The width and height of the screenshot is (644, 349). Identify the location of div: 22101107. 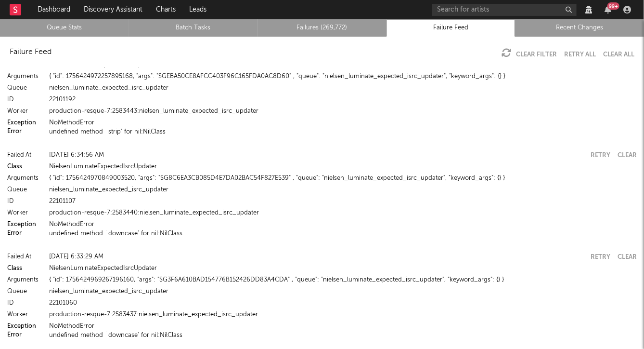
(343, 202).